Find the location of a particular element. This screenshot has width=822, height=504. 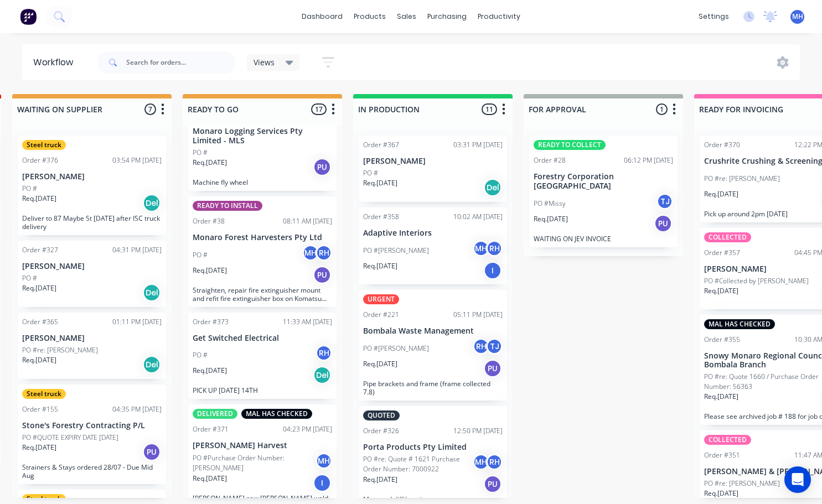

div: Order #155 is located at coordinates (40, 410).